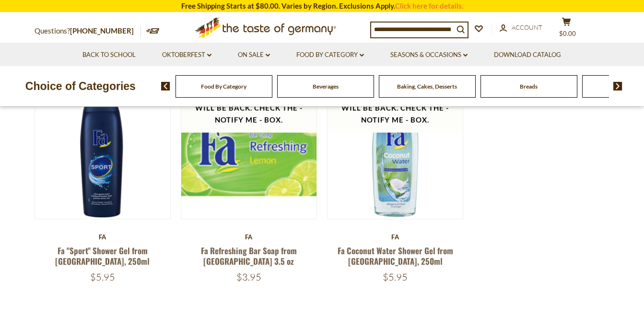 This screenshot has height=315, width=644. Describe the element at coordinates (223, 87) in the screenshot. I see `span: Food By Category` at that location.